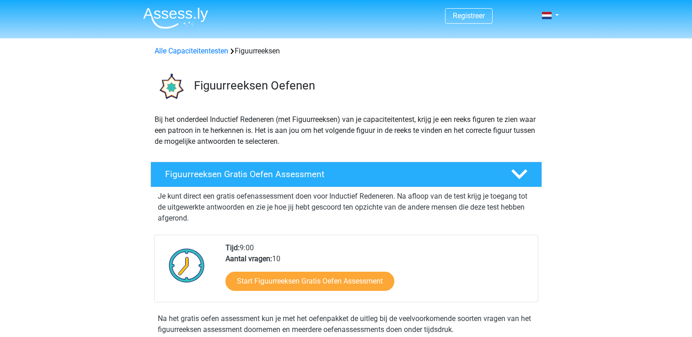 The image size is (692, 337). Describe the element at coordinates (346, 51) in the screenshot. I see `div: Figuurreeksen` at that location.